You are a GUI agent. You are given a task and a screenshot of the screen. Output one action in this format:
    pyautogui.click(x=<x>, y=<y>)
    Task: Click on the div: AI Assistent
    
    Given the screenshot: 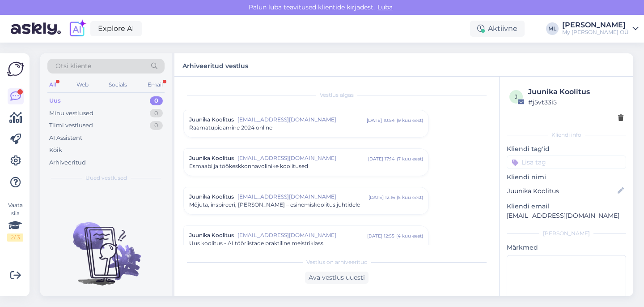 What is the action you would take?
    pyautogui.click(x=66, y=138)
    